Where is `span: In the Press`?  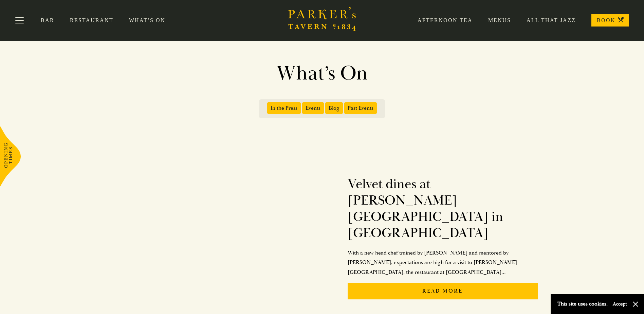 span: In the Press is located at coordinates (284, 108).